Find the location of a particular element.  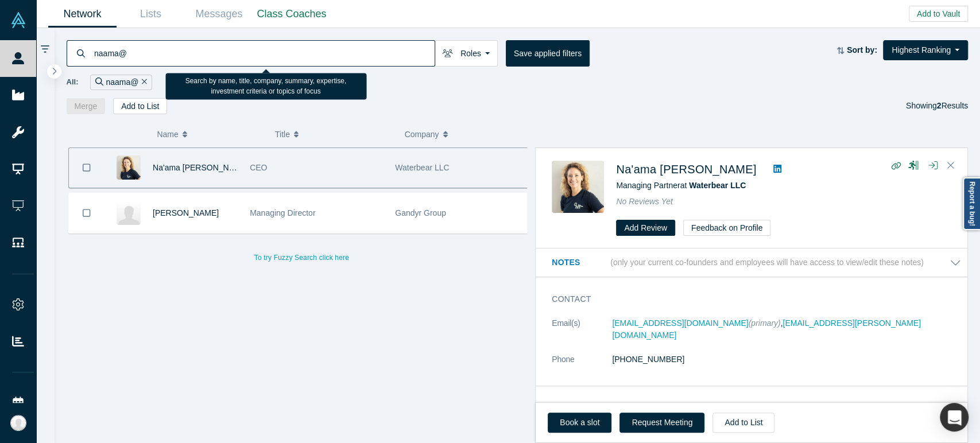

span: All: is located at coordinates (72, 82).